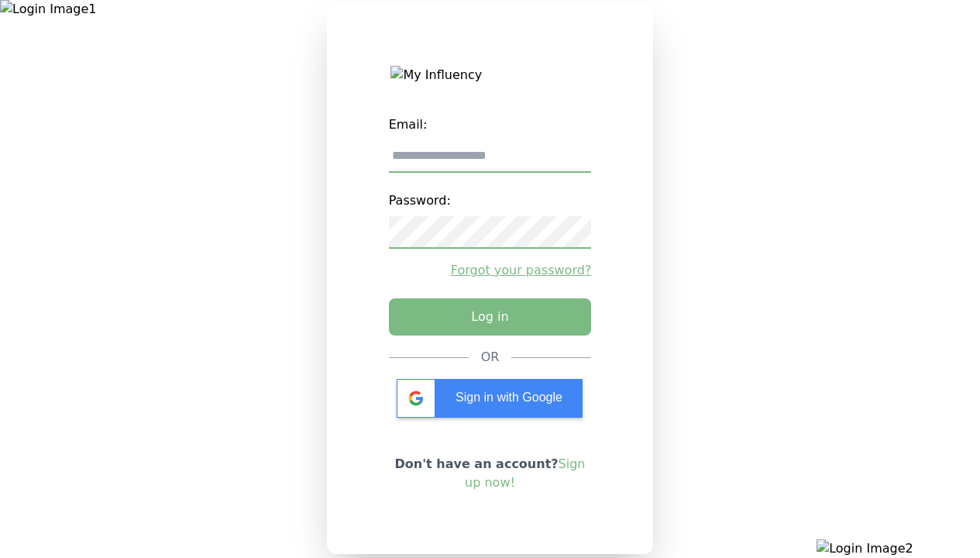 The height and width of the screenshot is (558, 980). What do you see at coordinates (490, 271) in the screenshot?
I see `a: Forgot your password?` at bounding box center [490, 271].